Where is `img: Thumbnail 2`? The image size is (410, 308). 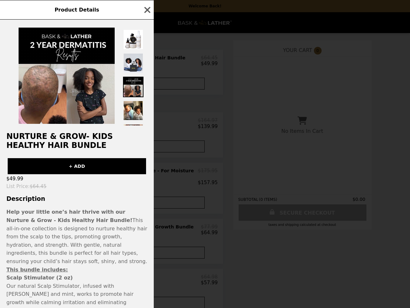
img: Thumbnail 2 is located at coordinates (133, 63).